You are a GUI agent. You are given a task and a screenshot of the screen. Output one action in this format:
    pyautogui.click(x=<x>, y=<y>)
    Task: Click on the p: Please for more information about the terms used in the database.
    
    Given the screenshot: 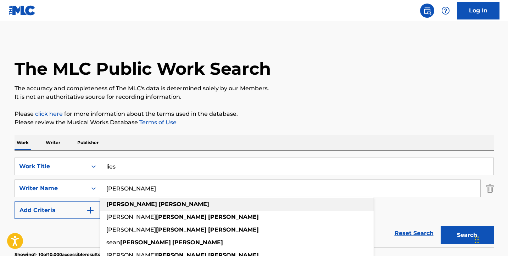 What is the action you would take?
    pyautogui.click(x=254, y=114)
    